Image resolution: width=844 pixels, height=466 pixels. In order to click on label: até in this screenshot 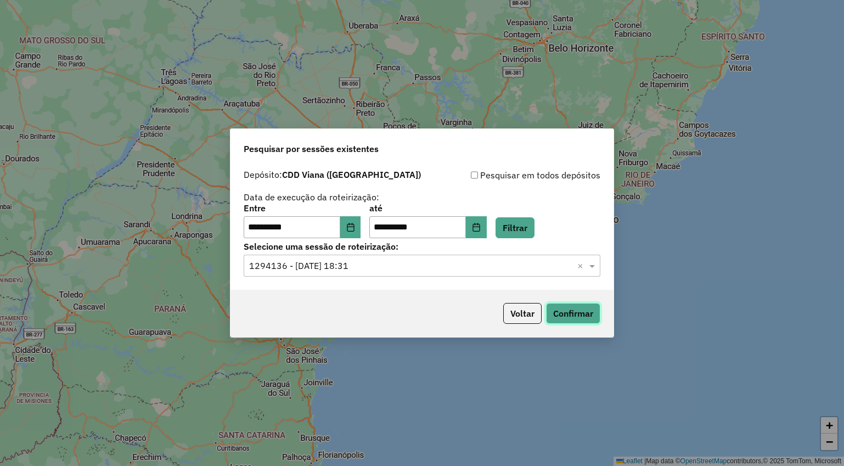, I will do `click(428, 208)`.